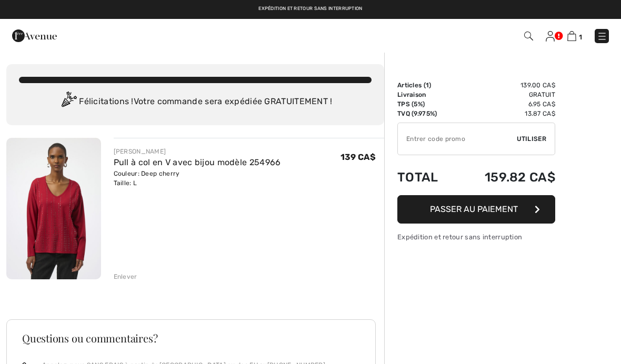 Image resolution: width=621 pixels, height=364 pixels. Describe the element at coordinates (191, 338) in the screenshot. I see `h3: Questions ou commentaires?` at that location.